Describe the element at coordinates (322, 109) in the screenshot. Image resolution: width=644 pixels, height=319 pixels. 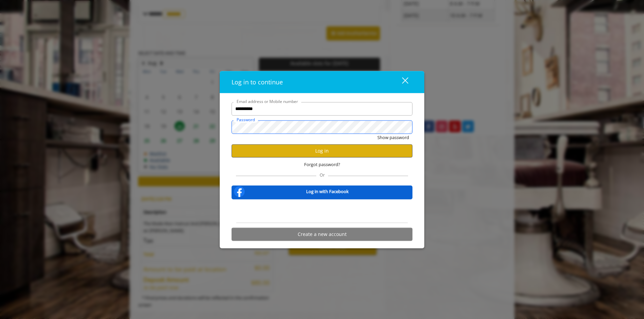
I see `input: Email address or Mobile number` at that location.